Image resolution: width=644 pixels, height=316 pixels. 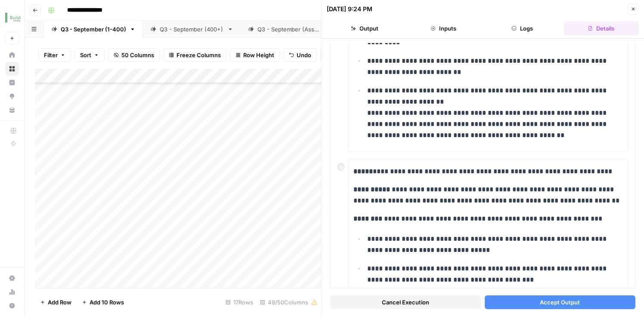 I want to click on div: Q3 - September (400+), so click(x=191, y=29).